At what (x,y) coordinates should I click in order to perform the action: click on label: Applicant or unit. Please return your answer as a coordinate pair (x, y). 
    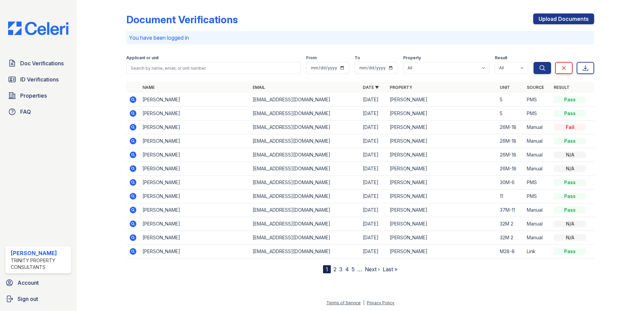
    Looking at the image, I should click on (143, 58).